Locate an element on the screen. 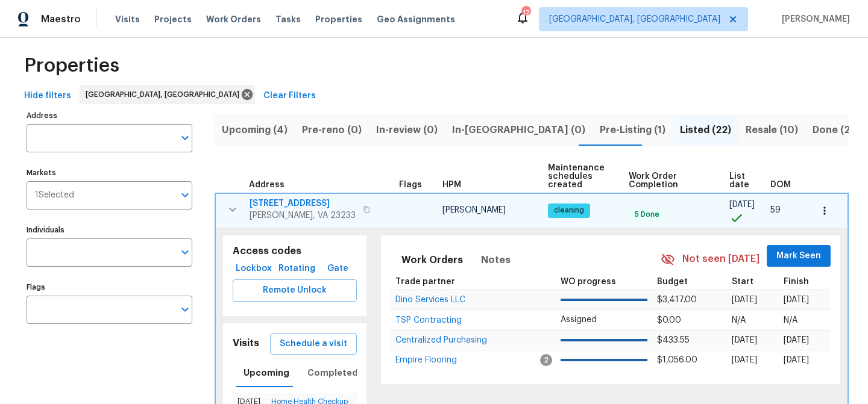 The height and width of the screenshot is (404, 868). label: Address is located at coordinates (109, 116).